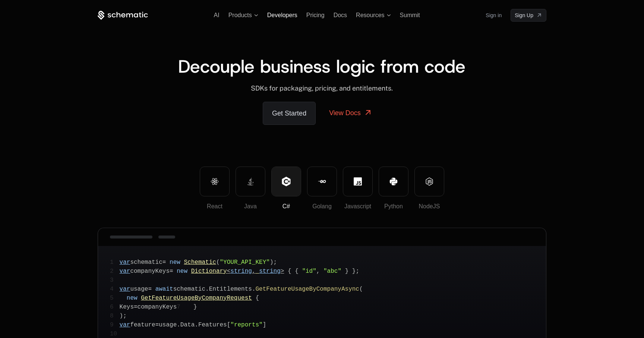  Describe the element at coordinates (250, 206) in the screenshot. I see `div: Java` at that location.